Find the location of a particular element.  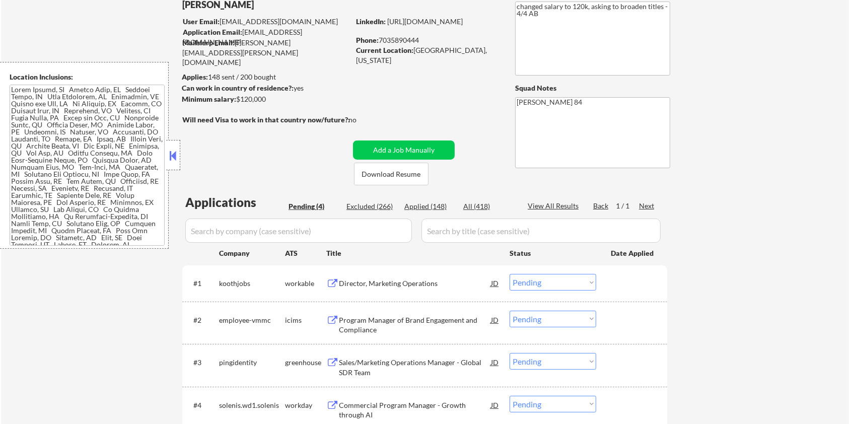

div: Director, Marketing Operations is located at coordinates (415, 284).